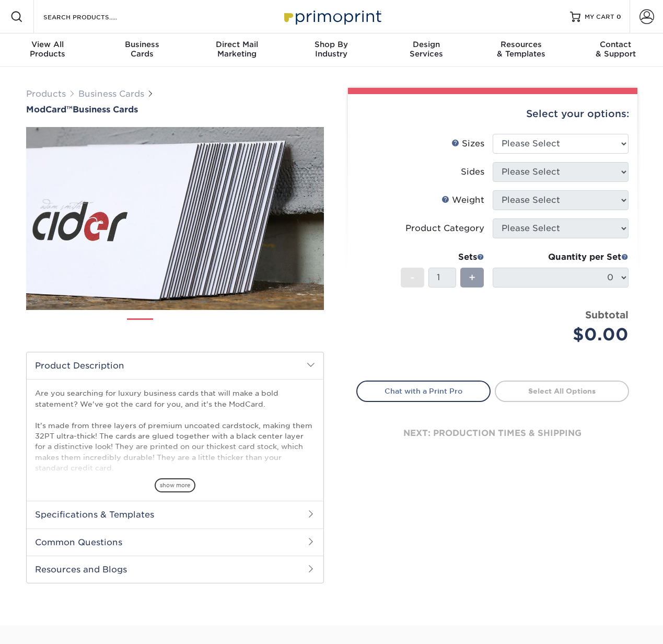 The width and height of the screenshot is (663, 644). Describe the element at coordinates (93, 17) in the screenshot. I see `input: SEARCH PRODUCTS.....` at that location.